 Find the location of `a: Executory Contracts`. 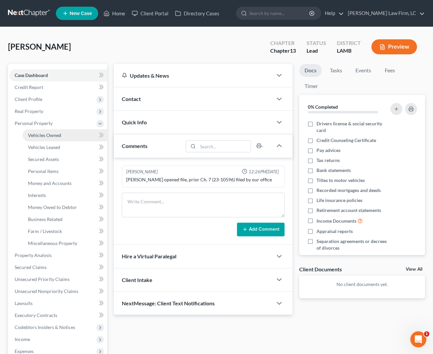

a: Executory Contracts is located at coordinates (58, 315).